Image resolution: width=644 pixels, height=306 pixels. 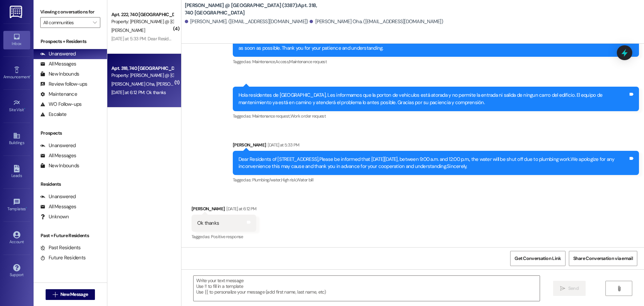 I want to click on div: Unknown, so click(x=54, y=216).